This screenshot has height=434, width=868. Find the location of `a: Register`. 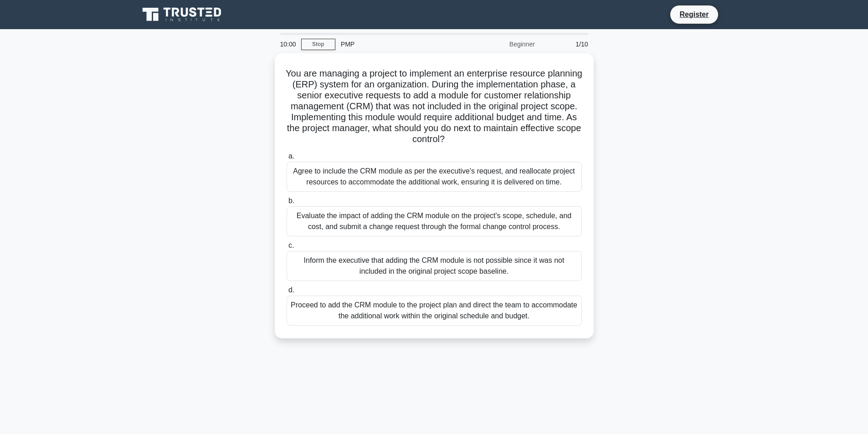

a: Register is located at coordinates (694, 14).